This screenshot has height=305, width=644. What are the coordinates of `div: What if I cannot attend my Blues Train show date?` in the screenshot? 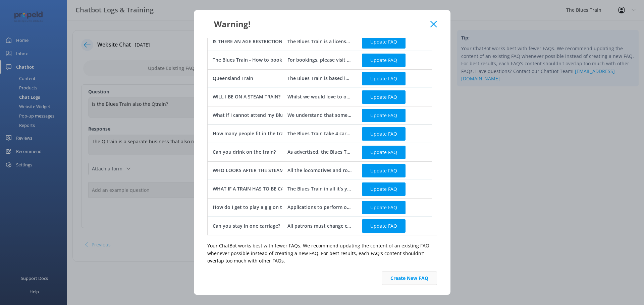 It's located at (270, 115).